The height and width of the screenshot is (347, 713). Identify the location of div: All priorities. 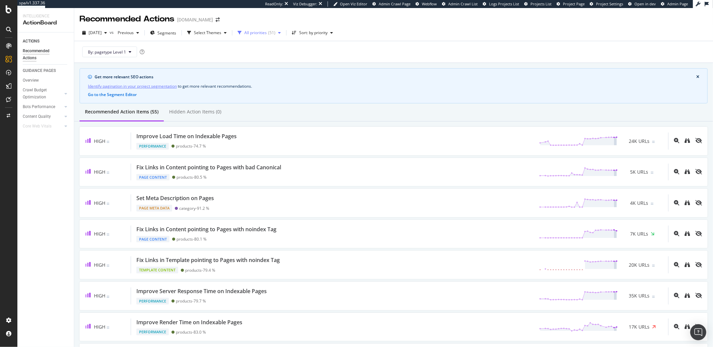
(256, 33).